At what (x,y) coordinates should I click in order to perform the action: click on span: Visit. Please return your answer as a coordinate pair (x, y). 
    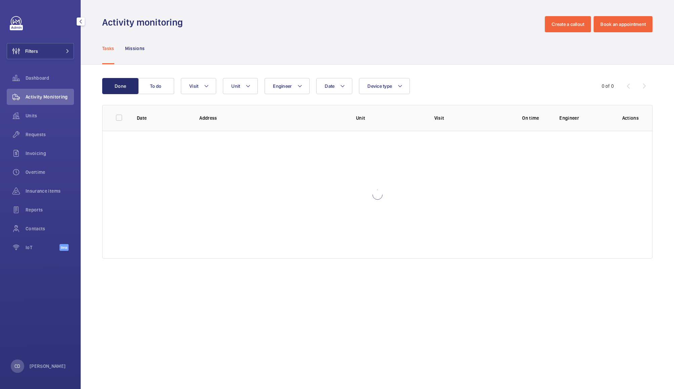
    Looking at the image, I should click on (194, 86).